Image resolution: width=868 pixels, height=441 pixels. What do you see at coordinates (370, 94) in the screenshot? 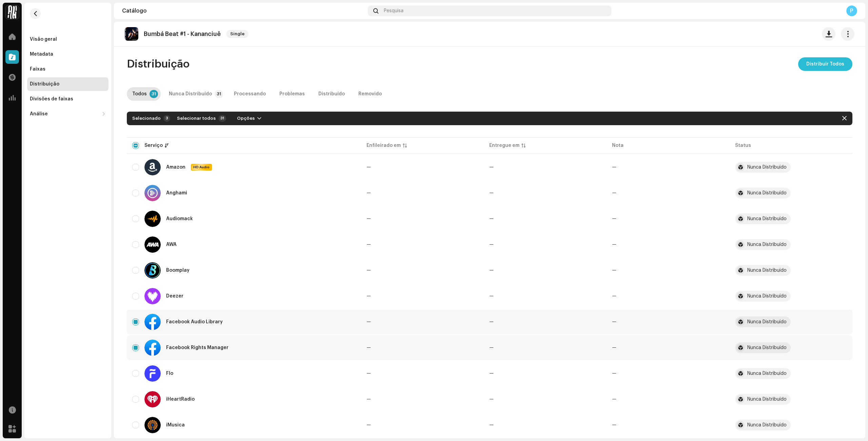
I see `div: Removido` at bounding box center [370, 94].